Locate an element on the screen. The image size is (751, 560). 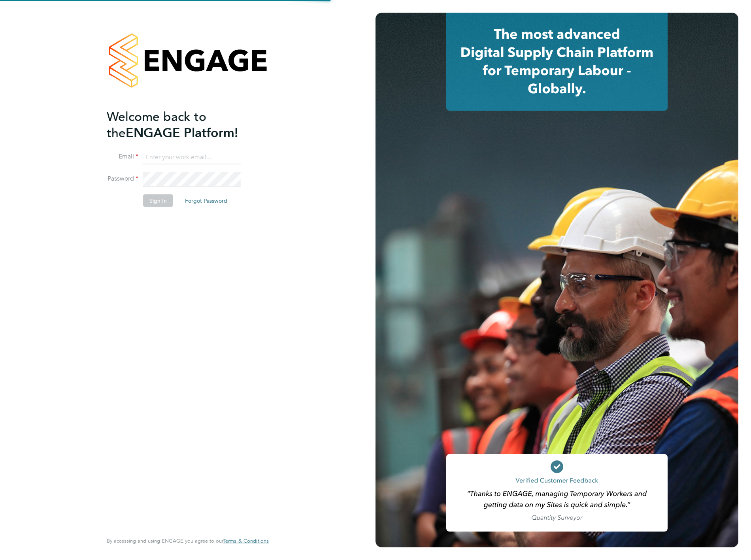
a: Terms & Conditions is located at coordinates (246, 541).